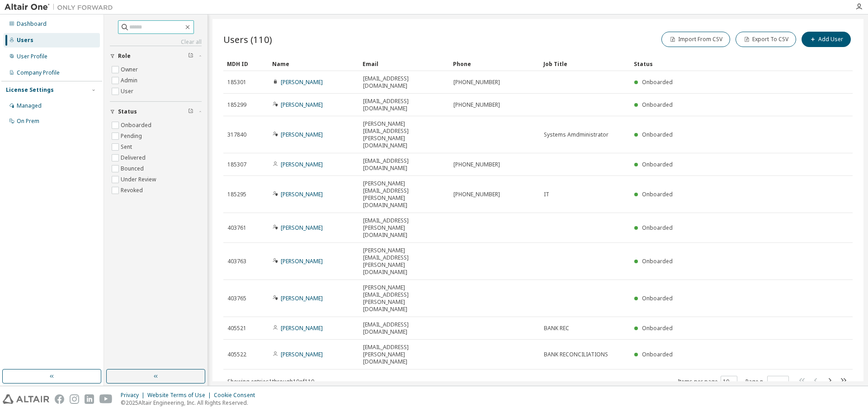  I want to click on div: Dashboard, so click(32, 24).